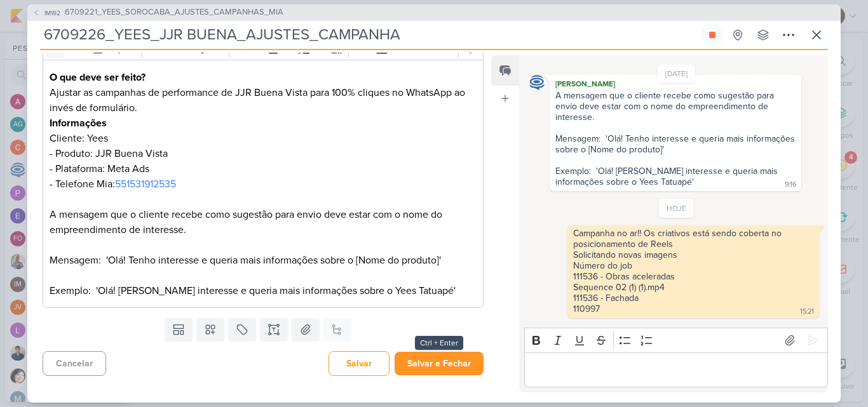 This screenshot has width=868, height=407. What do you see at coordinates (439, 363) in the screenshot?
I see `button: Salvar e Fechar` at bounding box center [439, 363].